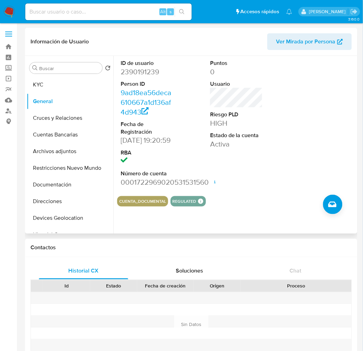 Image resolution: width=363 pixels, height=351 pixels. What do you see at coordinates (35, 68) in the screenshot?
I see `button: Buscar` at bounding box center [35, 68].